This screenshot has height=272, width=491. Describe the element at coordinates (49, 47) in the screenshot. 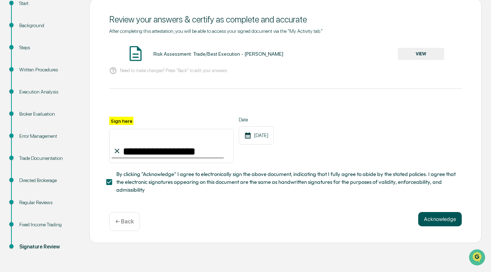

I see `div: Steps` at that location.